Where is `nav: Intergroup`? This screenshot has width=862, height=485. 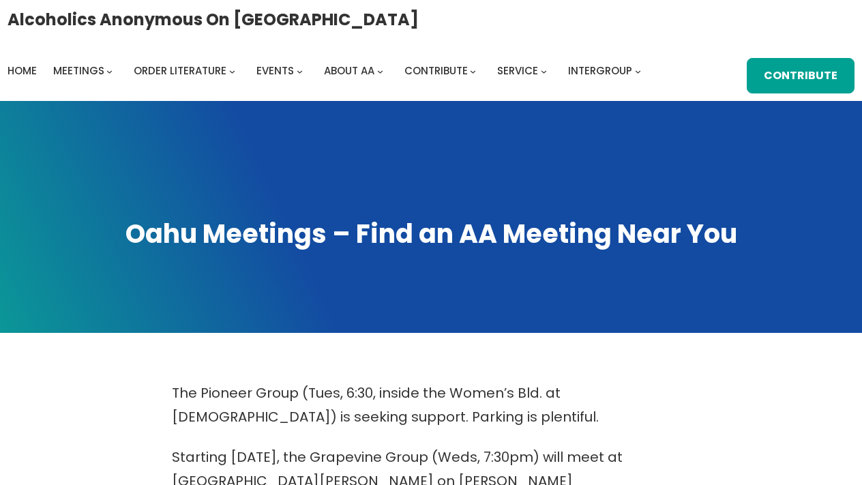
nav: Intergroup is located at coordinates (327, 71).